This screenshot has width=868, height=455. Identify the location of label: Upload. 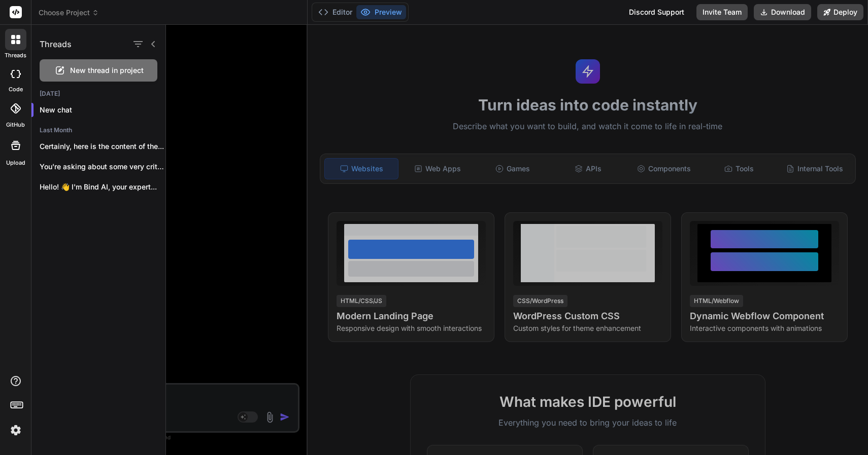
(16, 163).